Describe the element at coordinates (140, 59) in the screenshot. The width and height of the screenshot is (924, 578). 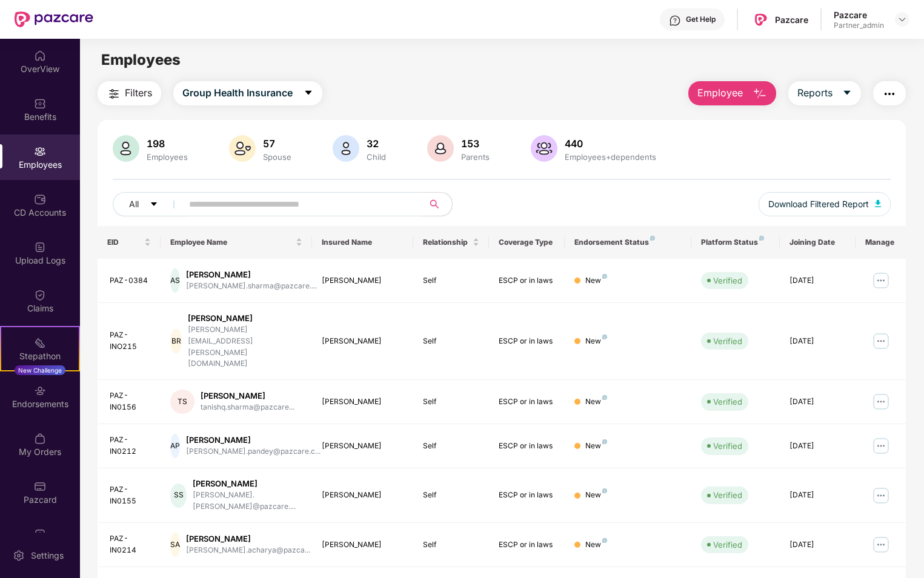
I see `span: Employees` at that location.